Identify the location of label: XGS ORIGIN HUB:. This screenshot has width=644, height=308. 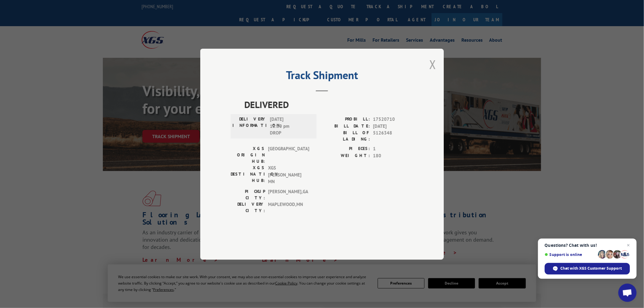
(248, 155).